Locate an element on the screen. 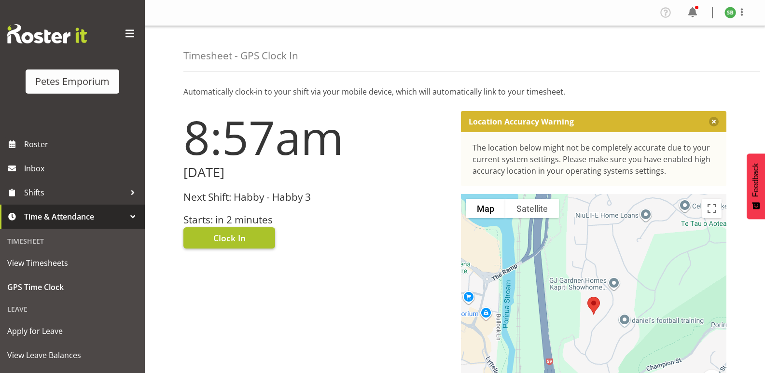 The width and height of the screenshot is (765, 373). h4: Timesheet - GPS Clock In is located at coordinates (241, 56).